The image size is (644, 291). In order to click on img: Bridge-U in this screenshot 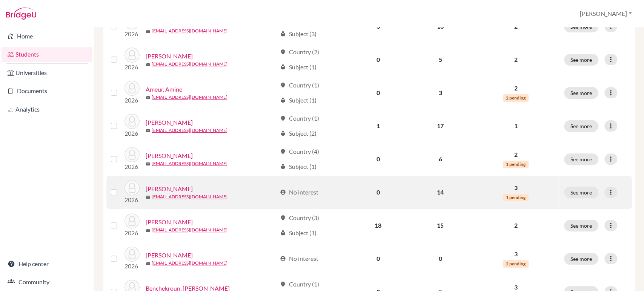, I will do `click(21, 14)`.